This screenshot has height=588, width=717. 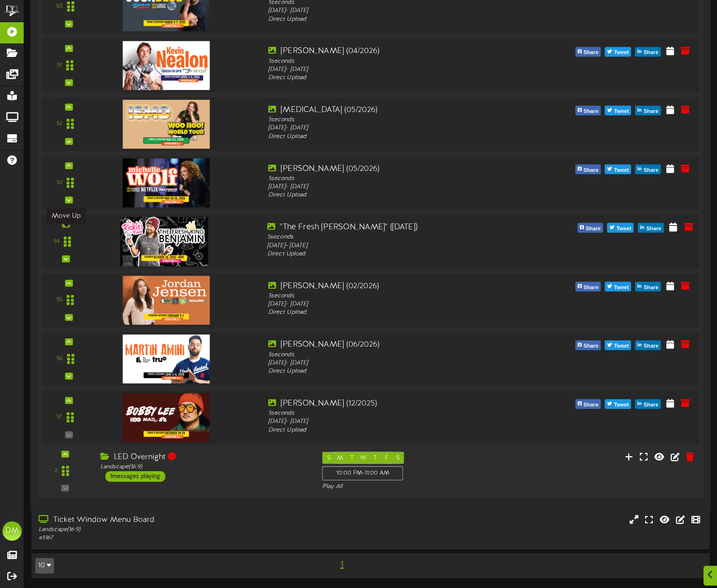 What do you see at coordinates (166, 359) in the screenshot?
I see `img: 3df01ed8-f454-4cfb-b724-4b64ac58fe5e.jpg` at bounding box center [166, 359].